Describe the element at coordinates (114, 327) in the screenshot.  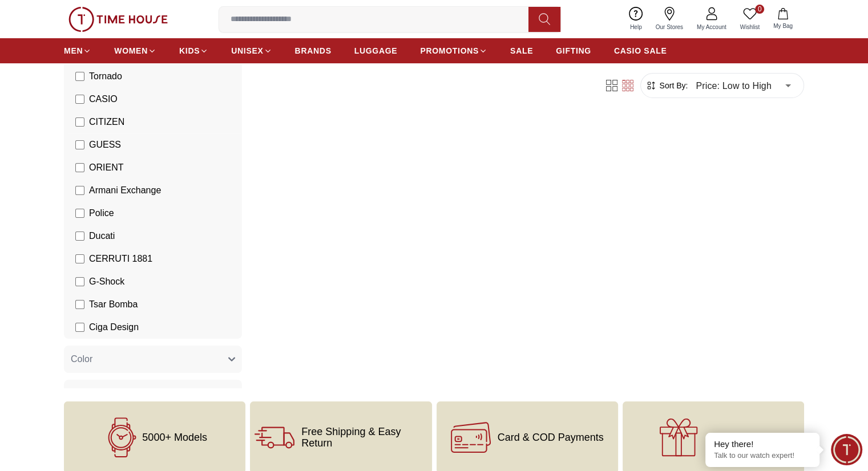
I see `span: Ciga Design` at that location.